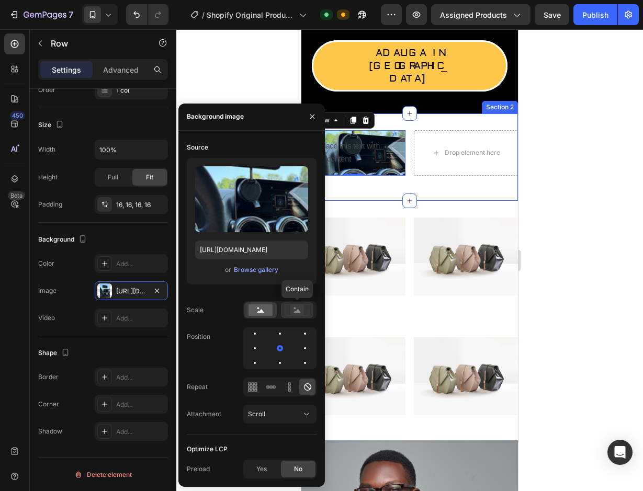 This screenshot has width=643, height=491. Describe the element at coordinates (197, 387) in the screenshot. I see `div: Repeat` at that location.